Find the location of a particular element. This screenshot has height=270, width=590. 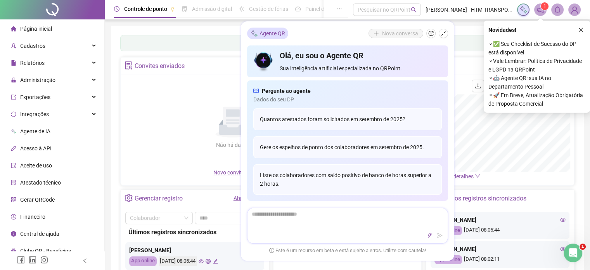

span: linkedin is located at coordinates (33, 260).